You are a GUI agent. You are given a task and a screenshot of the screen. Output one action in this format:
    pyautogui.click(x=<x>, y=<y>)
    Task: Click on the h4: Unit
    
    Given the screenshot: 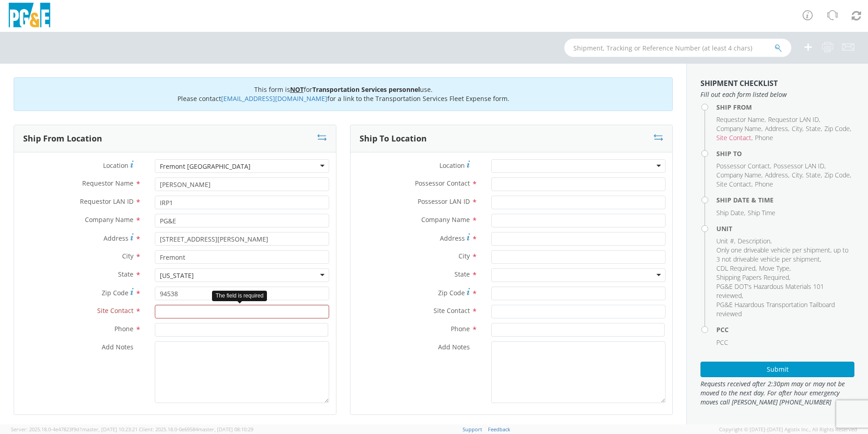 What is the action you would take?
    pyautogui.click(x=785, y=229)
    